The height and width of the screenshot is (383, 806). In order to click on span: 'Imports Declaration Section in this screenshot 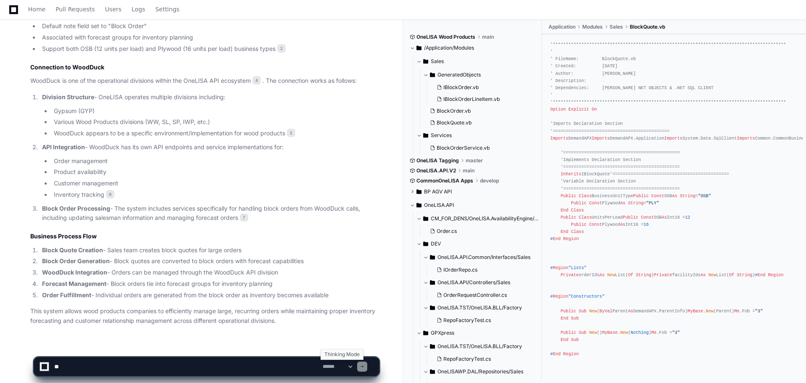, I will do `click(586, 124)`.